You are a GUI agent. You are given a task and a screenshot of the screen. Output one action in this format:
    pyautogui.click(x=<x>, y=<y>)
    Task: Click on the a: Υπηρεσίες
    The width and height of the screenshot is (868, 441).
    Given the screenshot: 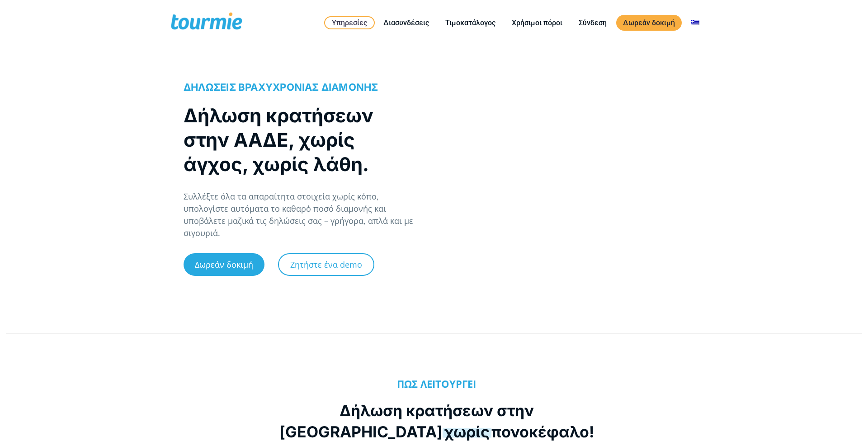 What is the action you would take?
    pyautogui.click(x=349, y=22)
    